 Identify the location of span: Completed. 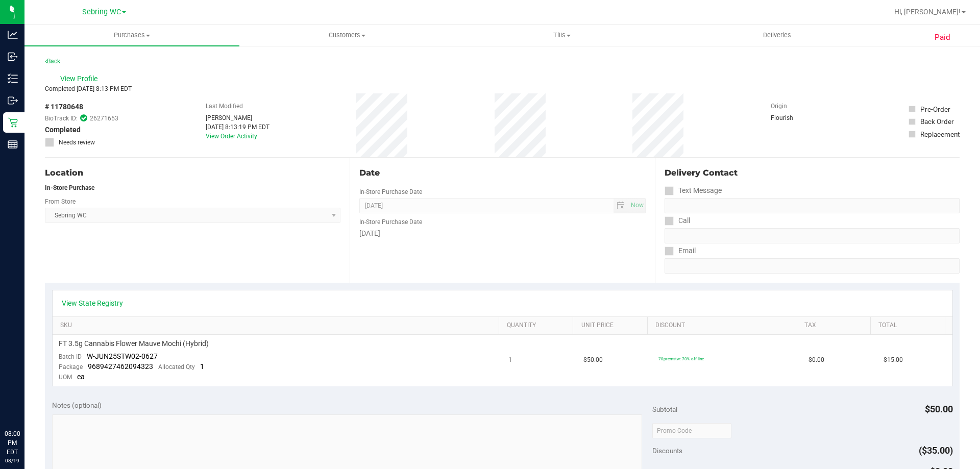
(62, 130).